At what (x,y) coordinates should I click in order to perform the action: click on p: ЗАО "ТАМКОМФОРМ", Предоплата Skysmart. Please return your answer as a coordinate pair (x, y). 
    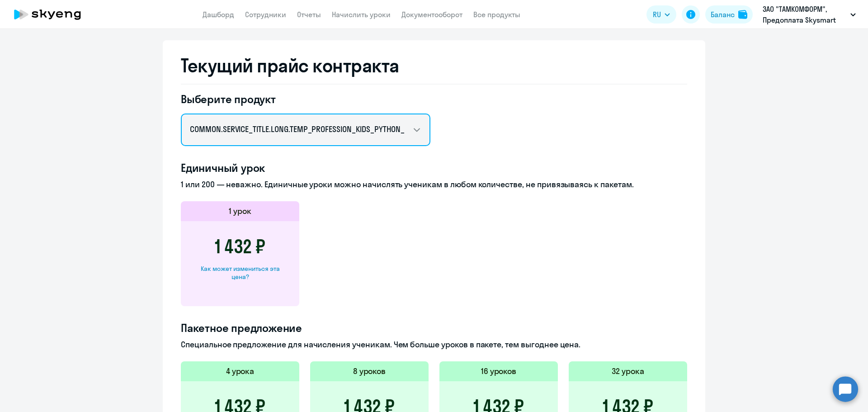
    Looking at the image, I should click on (805, 15).